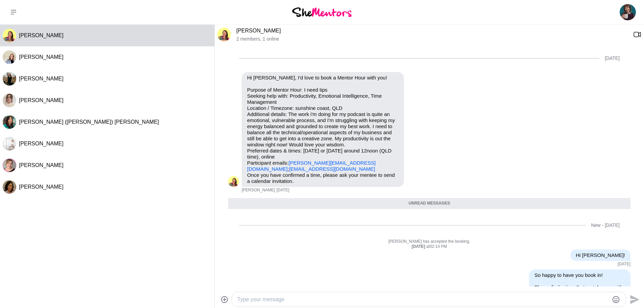  What do you see at coordinates (10, 101) in the screenshot?
I see `div: Elle Thorne` at bounding box center [10, 101].